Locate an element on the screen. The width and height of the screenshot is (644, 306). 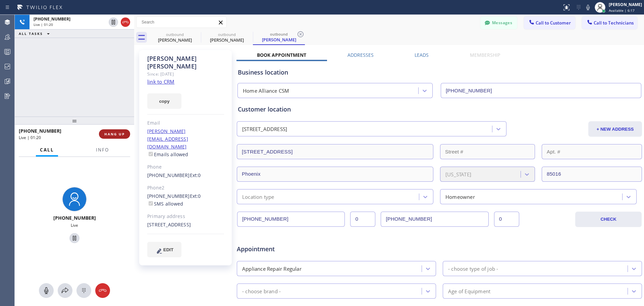
input: City is located at coordinates (335, 174).